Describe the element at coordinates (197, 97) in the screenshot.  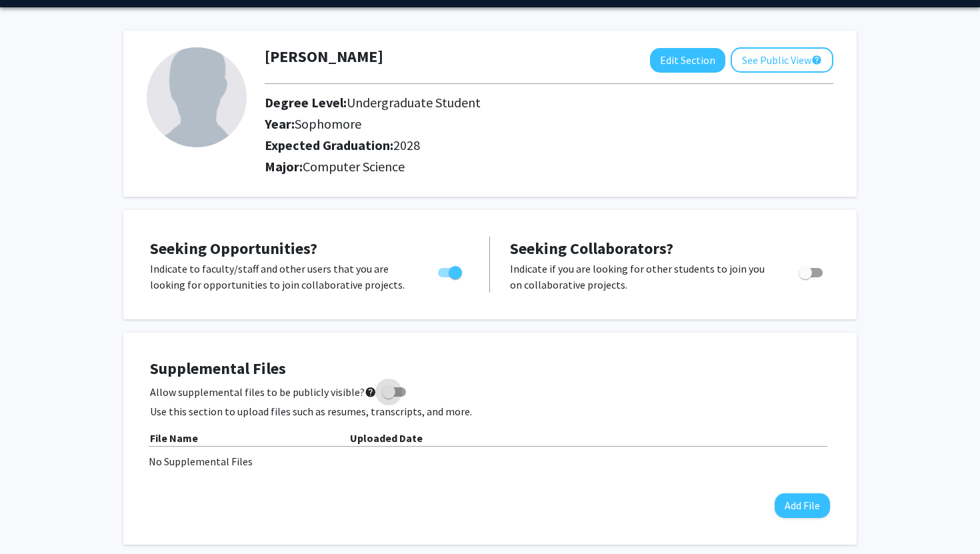
I see `img: Profile Picture` at that location.